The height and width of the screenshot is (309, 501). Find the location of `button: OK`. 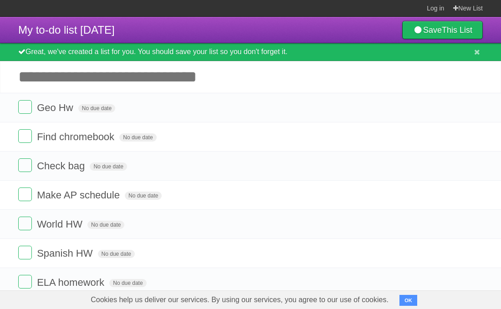

button: OK is located at coordinates (408, 301).